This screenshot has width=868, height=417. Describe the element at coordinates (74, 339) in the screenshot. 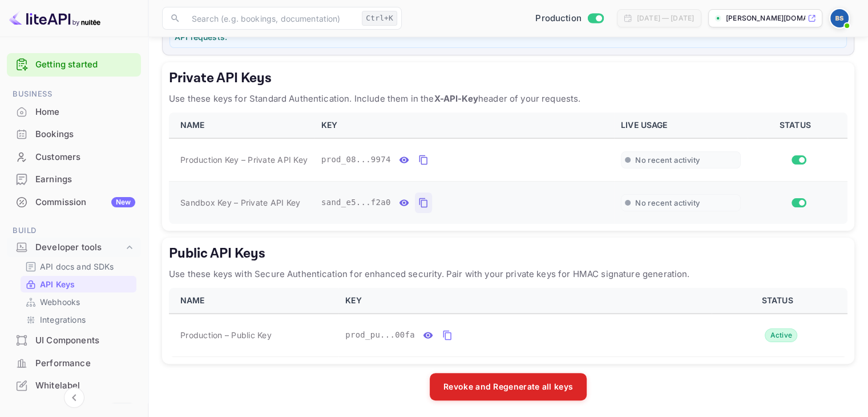

I see `a: UI Components` at that location.